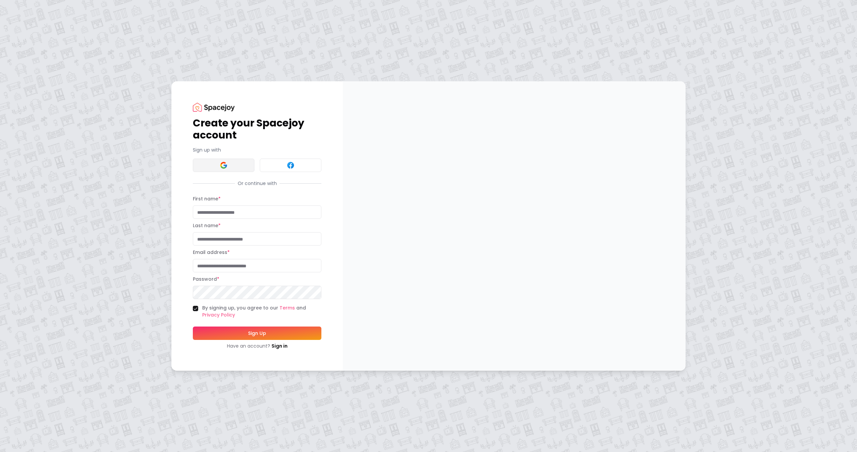 The image size is (857, 452). I want to click on a: Privacy Policy, so click(219, 315).